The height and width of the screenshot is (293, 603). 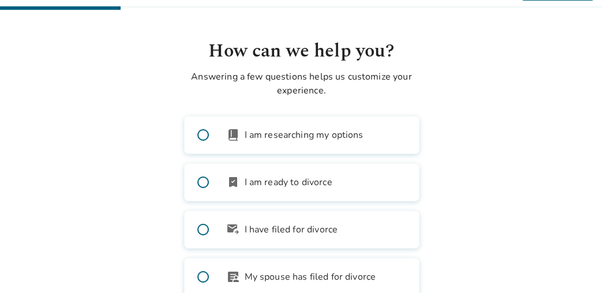 I want to click on span: article_person, so click(x=233, y=277).